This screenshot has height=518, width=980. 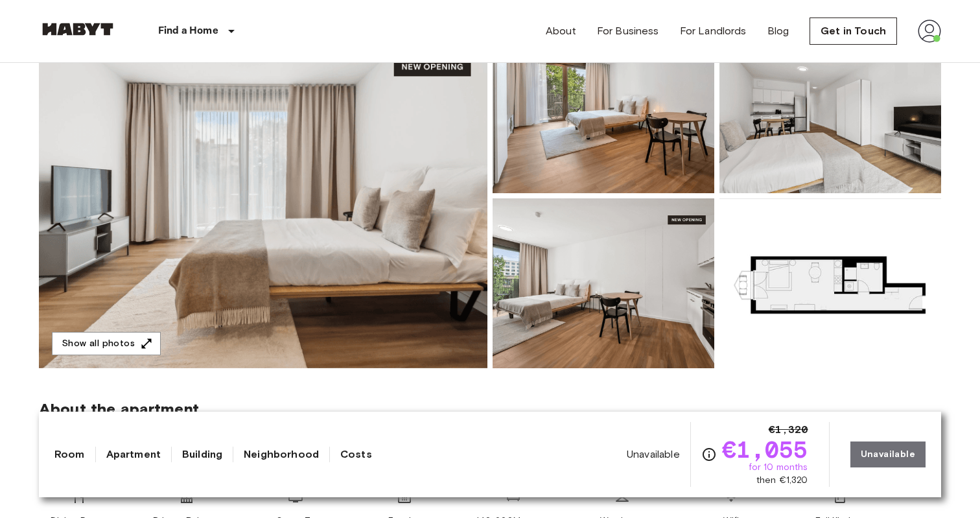 I want to click on a: Building, so click(x=202, y=454).